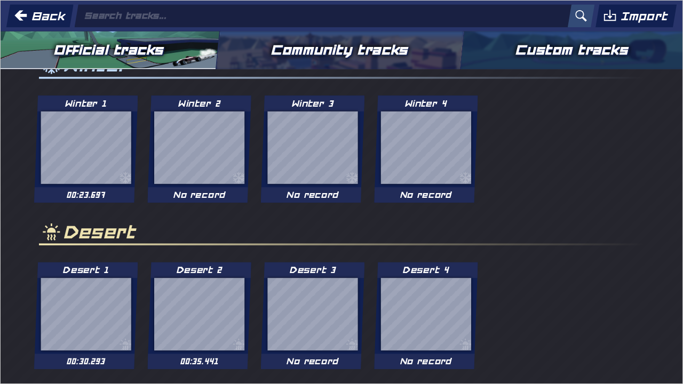  What do you see at coordinates (636, 15) in the screenshot?
I see `button: Import` at bounding box center [636, 15].